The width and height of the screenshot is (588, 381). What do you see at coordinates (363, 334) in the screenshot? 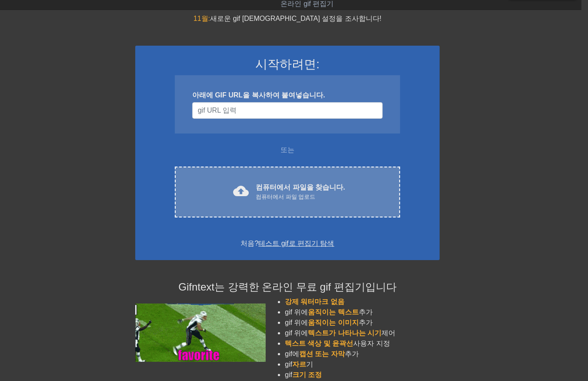
I see `li: gif 위에 제어` at bounding box center [363, 334].